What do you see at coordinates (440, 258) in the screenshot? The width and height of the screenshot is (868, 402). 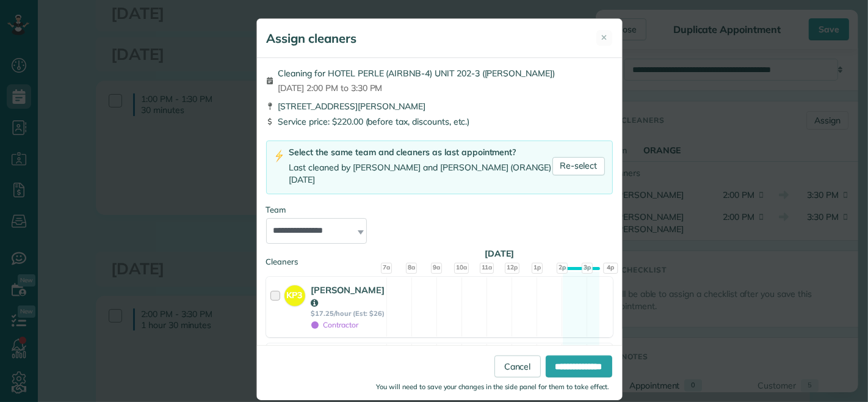 I see `div: Cleaners` at bounding box center [440, 258].